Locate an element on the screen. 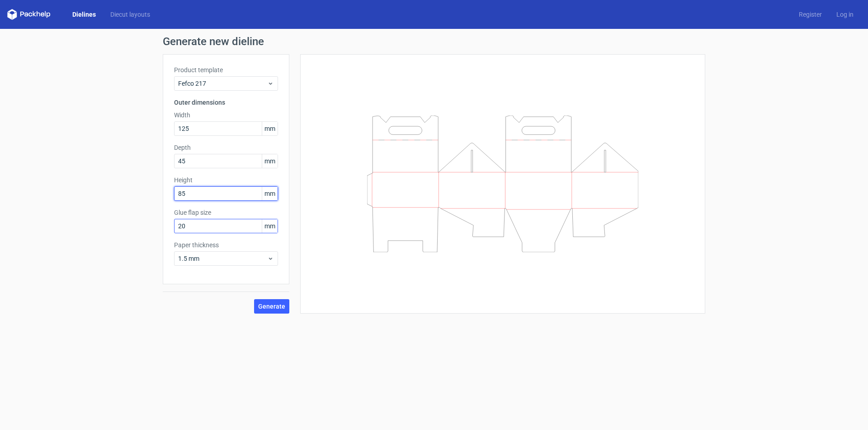 This screenshot has width=868, height=430. button: Generate is located at coordinates (271, 307).